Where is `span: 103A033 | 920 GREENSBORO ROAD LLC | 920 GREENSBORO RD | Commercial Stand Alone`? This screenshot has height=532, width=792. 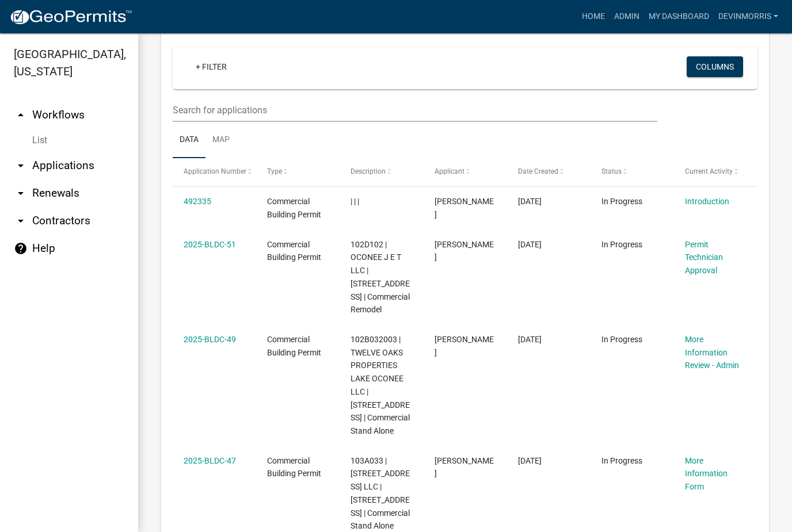
span: 103A033 | 920 GREENSBORO ROAD LLC | 920 GREENSBORO RD | Commercial Stand Alone is located at coordinates (380, 493).